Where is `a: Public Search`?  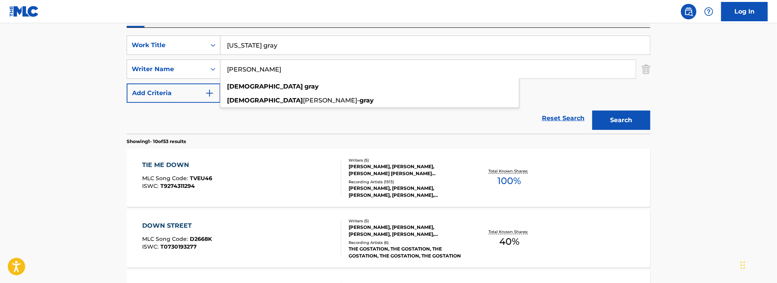
a: Public Search is located at coordinates (688, 12).